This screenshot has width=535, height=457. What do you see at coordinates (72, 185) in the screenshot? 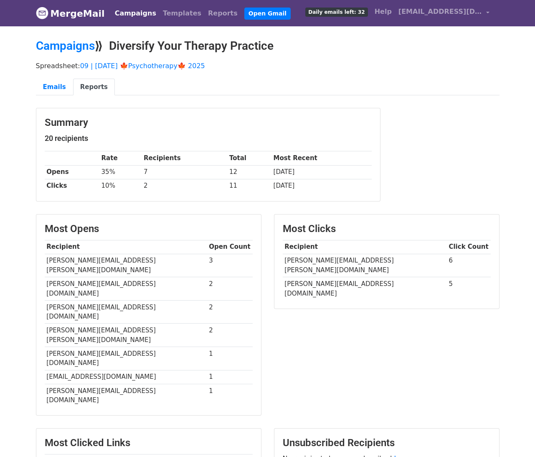
I see `th: Clicks` at bounding box center [72, 185].